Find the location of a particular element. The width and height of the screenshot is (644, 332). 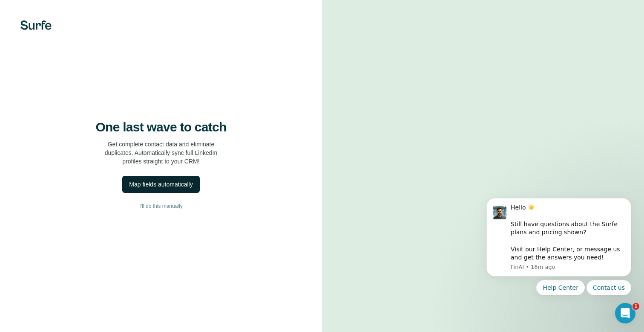

button: Quick reply: Contact us is located at coordinates (135, 103).